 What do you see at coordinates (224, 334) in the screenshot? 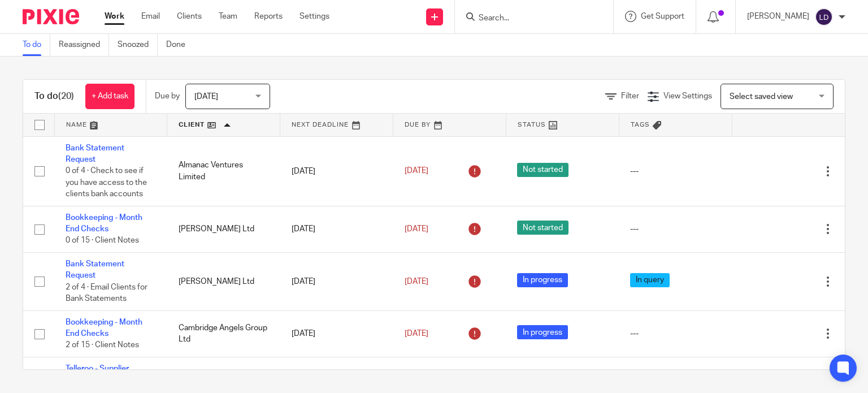
I see `td: Cambridge Angels Group Ltd` at bounding box center [224, 334].